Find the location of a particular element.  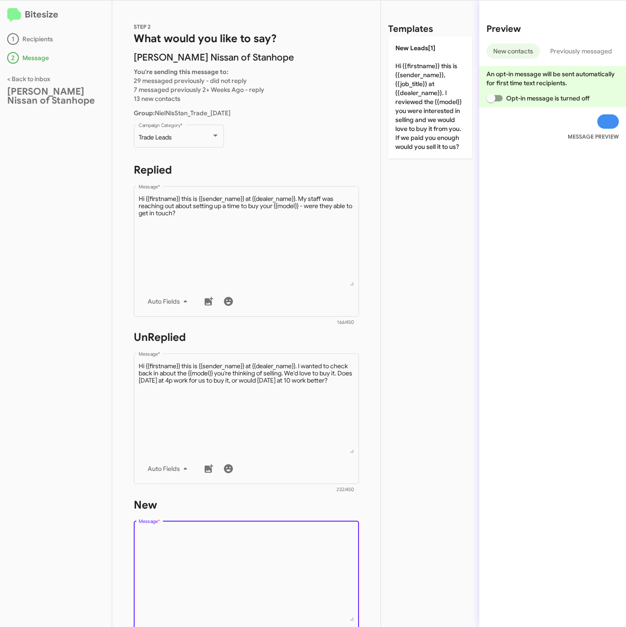

button: New contacts is located at coordinates (513, 51).